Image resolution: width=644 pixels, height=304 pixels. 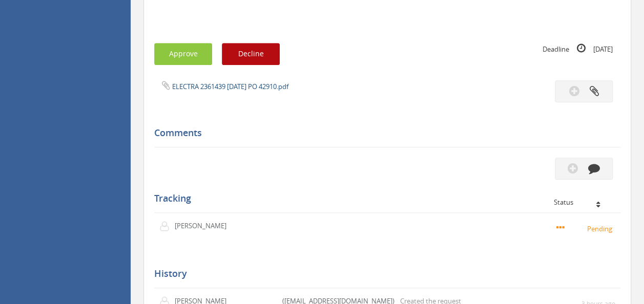 I want to click on h5: History, so click(x=383, y=274).